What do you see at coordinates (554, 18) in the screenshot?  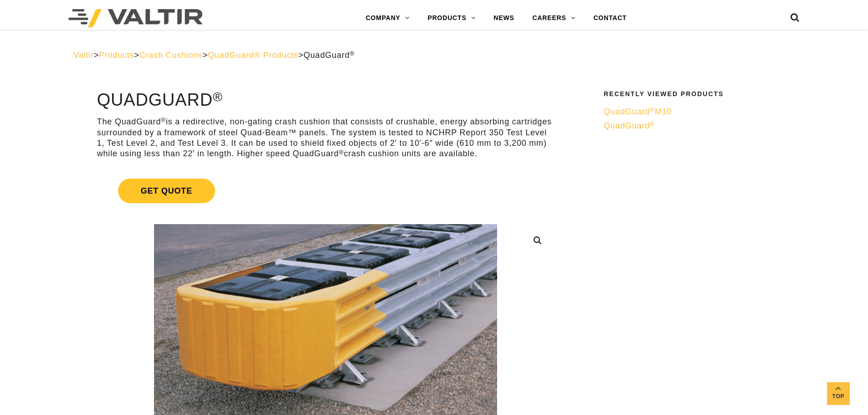 I see `a: CAREERS` at bounding box center [554, 18].